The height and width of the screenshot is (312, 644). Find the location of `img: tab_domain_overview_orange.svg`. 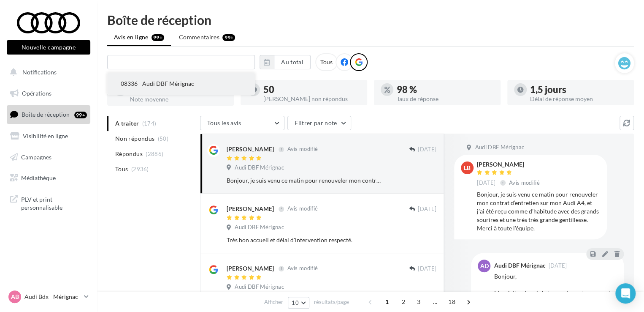

img: tab_domain_overview_orange.svg is located at coordinates (37, 52).